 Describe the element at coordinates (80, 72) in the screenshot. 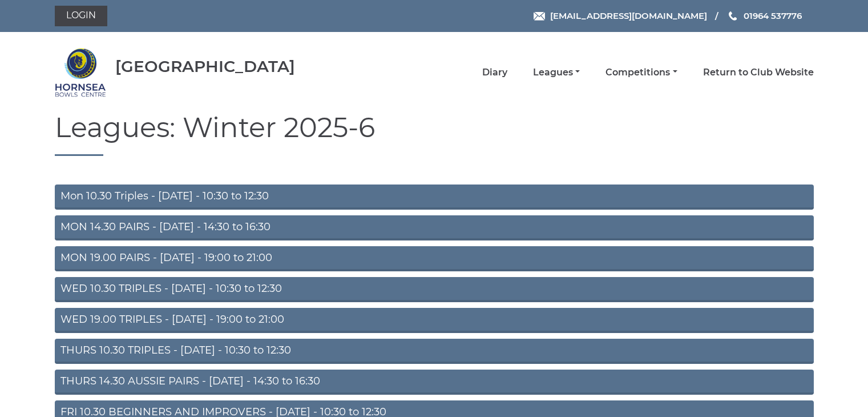

I see `img: Hornsea Bowls Centre` at that location.